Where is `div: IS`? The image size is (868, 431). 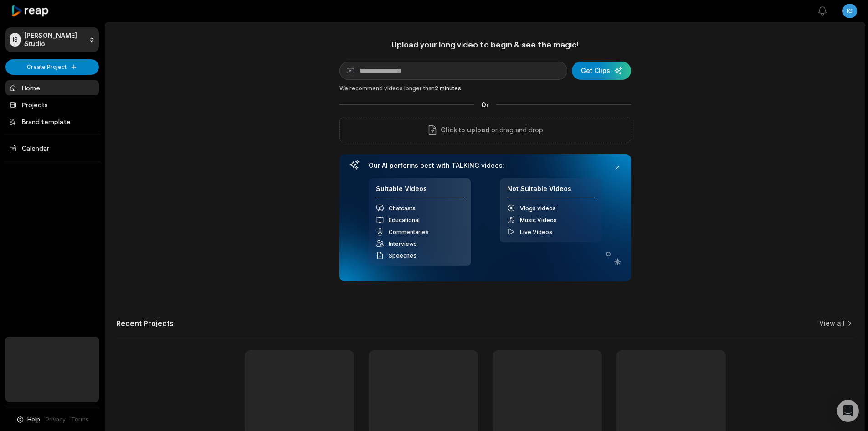
div: IS is located at coordinates (15, 40).